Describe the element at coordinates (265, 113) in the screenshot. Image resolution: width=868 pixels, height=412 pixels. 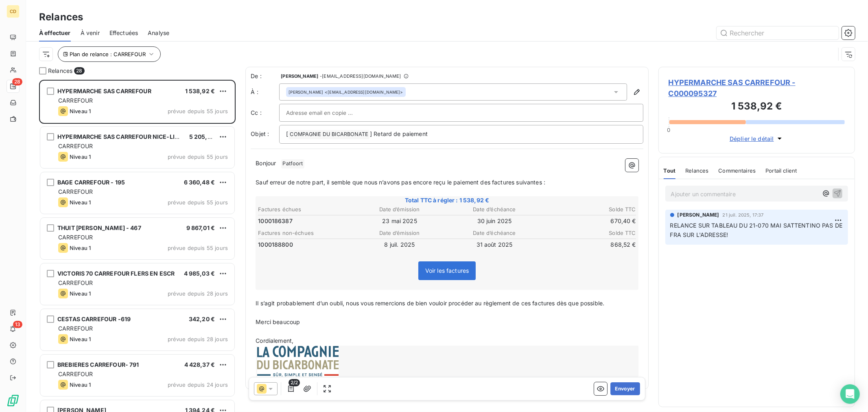
I see `label: Cc :` at that location.